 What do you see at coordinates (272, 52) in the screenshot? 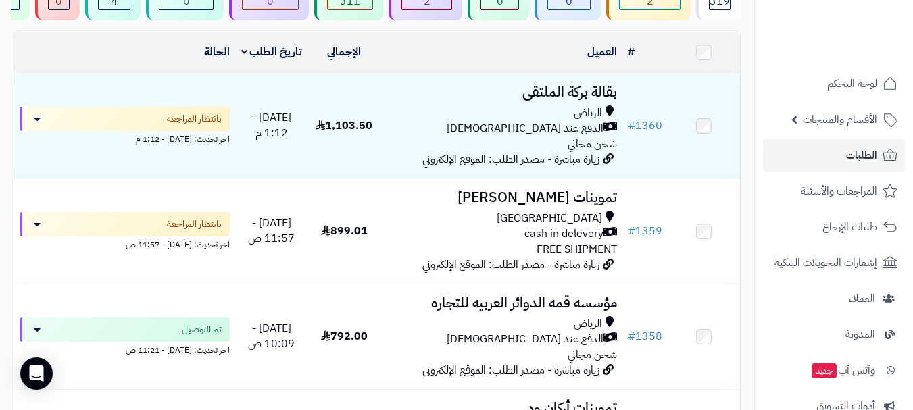
I see `a: تاريخ الطلب` at bounding box center [272, 52].